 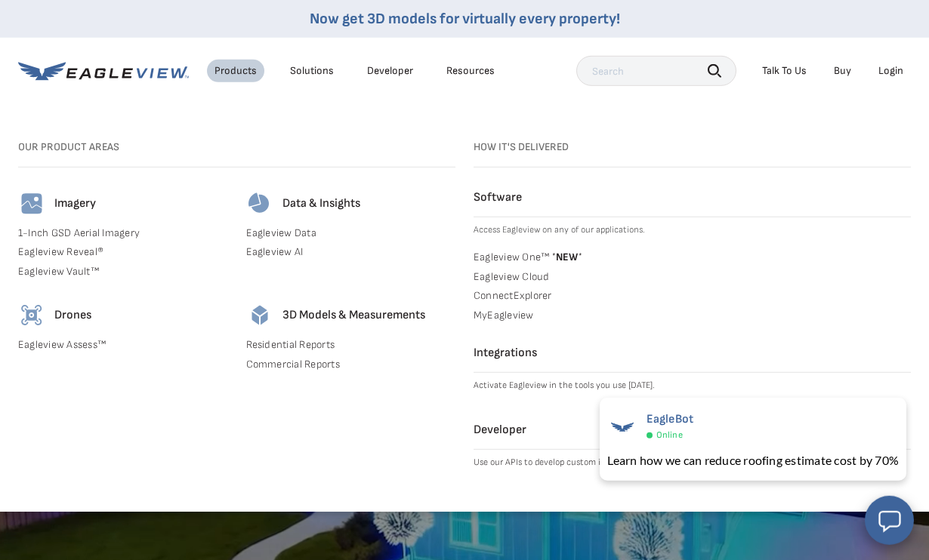 What do you see at coordinates (470, 71) in the screenshot?
I see `div: Resources` at bounding box center [470, 71].